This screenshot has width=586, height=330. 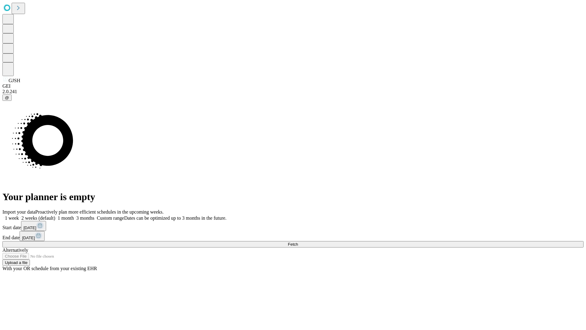 What do you see at coordinates (293, 197) in the screenshot?
I see `h1: Your planner is empty` at bounding box center [293, 197].